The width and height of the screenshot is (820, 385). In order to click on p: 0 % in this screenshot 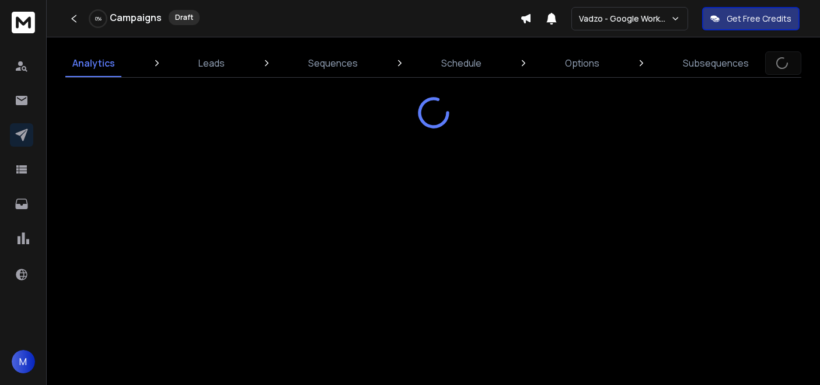, I will do `click(98, 19)`.